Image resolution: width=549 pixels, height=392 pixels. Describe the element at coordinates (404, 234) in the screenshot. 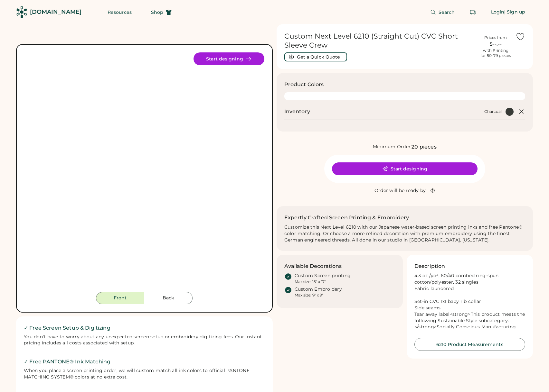

I see `div: Customize this Next Level 6210 with our Japanese water-based screen printing inks and free Panton...` at that location.